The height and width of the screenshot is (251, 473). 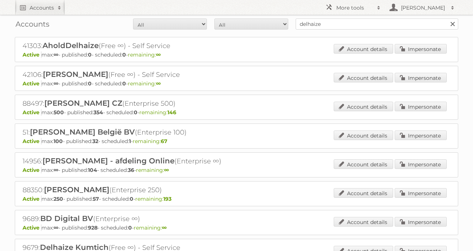 I want to click on strong: 36, so click(x=131, y=170).